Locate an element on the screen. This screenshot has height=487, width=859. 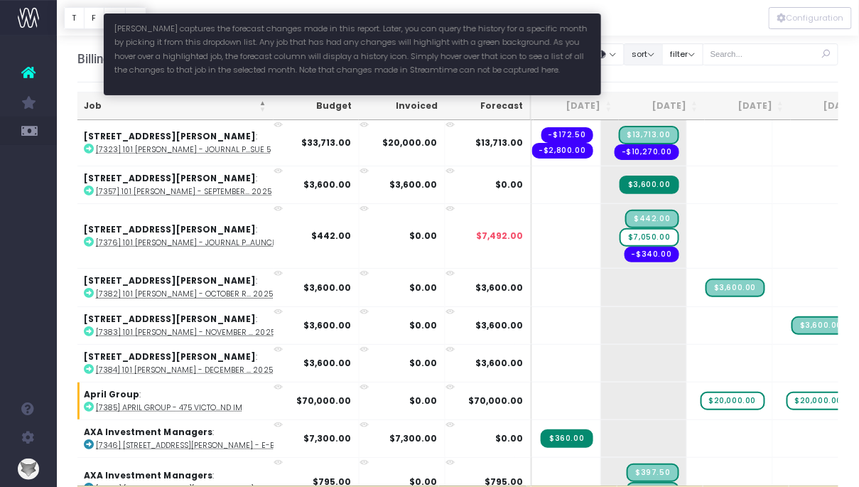
abbr: [7385] April Group - 475 Victoria Ave Branding and IM is located at coordinates (170, 407).